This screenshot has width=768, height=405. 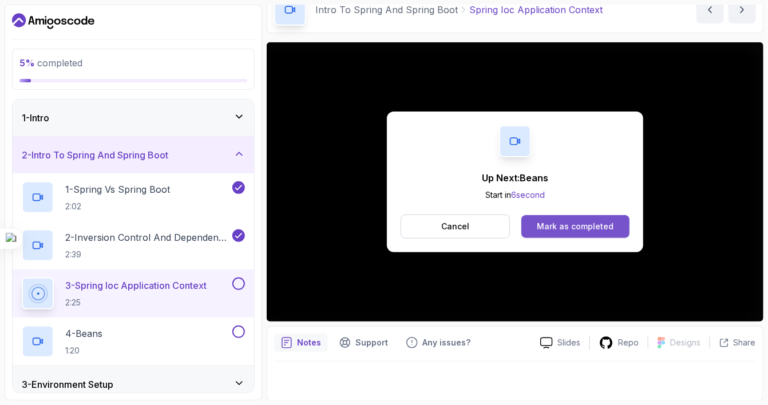 I want to click on button: 2-Intro To Spring And Spring Boot, so click(x=133, y=155).